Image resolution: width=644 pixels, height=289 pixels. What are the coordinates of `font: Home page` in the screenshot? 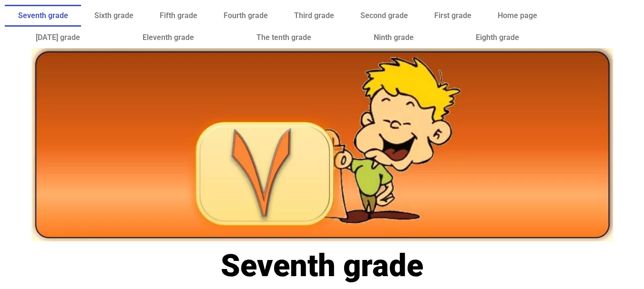 It's located at (517, 15).